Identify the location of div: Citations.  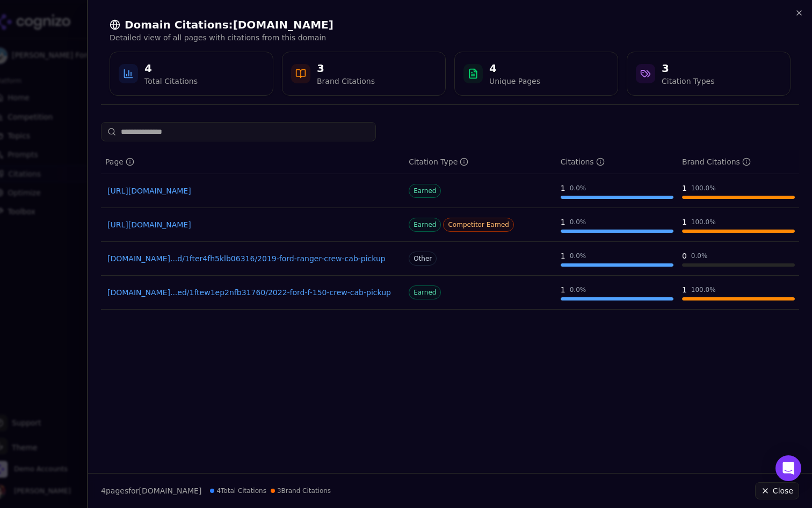
(583, 162).